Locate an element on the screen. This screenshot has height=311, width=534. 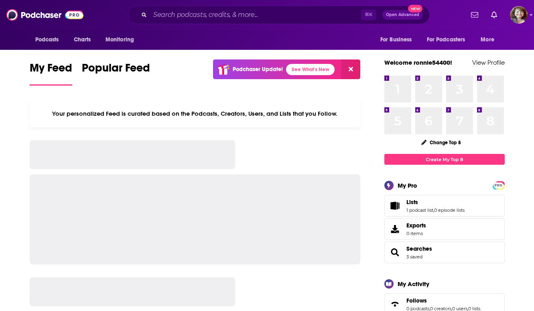
span: Popular Feed is located at coordinates (116, 70).